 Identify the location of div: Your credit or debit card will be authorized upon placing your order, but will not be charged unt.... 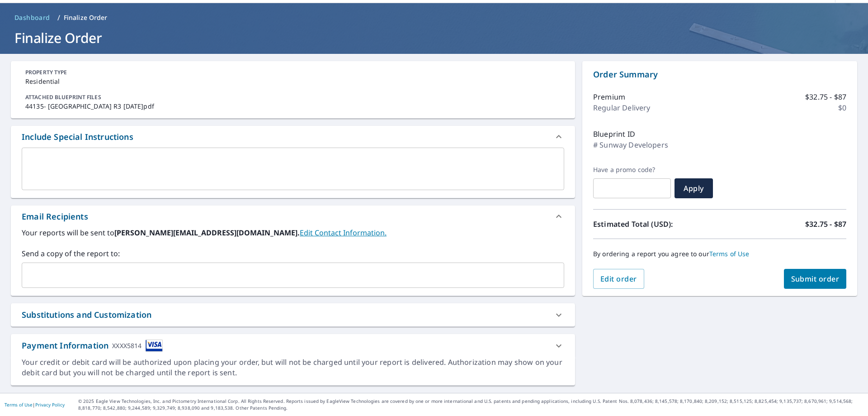
(293, 367).